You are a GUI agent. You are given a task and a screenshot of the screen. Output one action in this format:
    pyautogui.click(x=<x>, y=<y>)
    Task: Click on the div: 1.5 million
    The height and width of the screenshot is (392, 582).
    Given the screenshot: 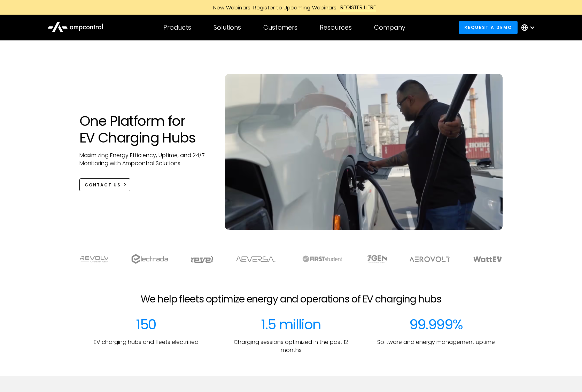 What is the action you would take?
    pyautogui.click(x=291, y=324)
    